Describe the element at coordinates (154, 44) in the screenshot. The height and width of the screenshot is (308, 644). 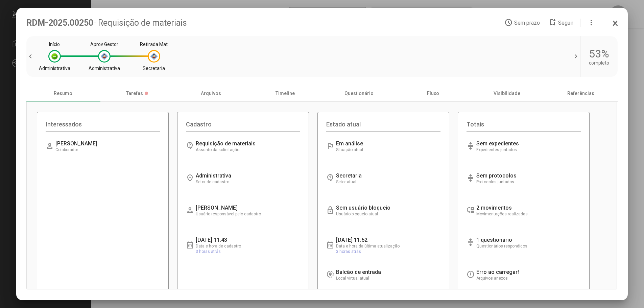
I see `div: Retirada Mat` at that location.